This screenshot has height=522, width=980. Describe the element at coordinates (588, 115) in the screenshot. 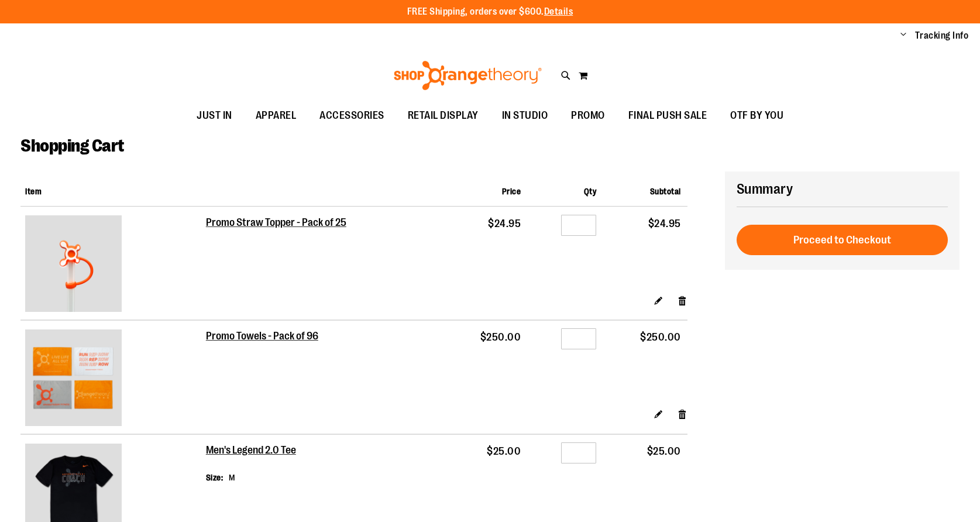

I see `span: PROMO` at that location.